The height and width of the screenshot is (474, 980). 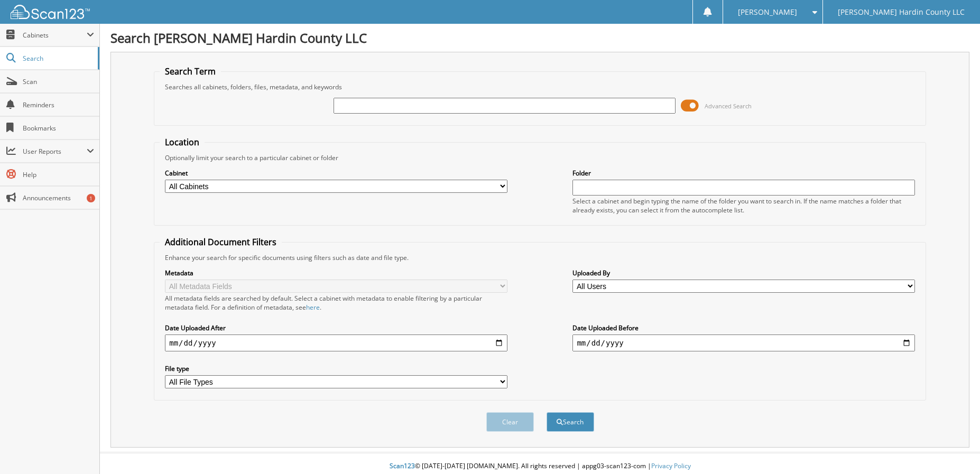 I want to click on legend: Additional Document Filters, so click(x=220, y=242).